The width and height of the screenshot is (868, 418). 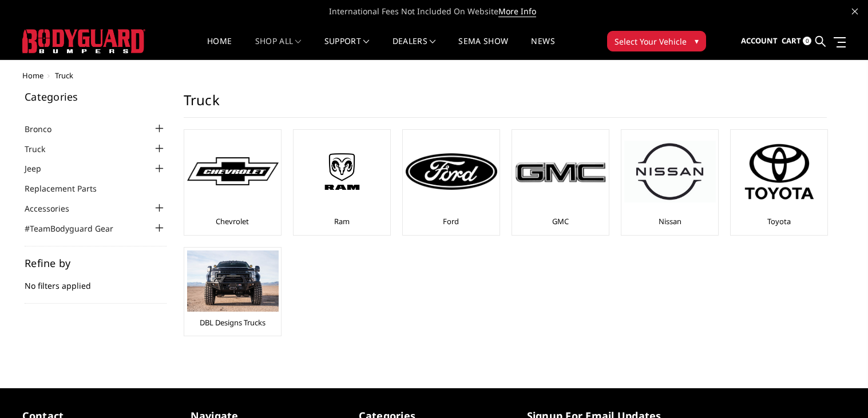 What do you see at coordinates (232, 322) in the screenshot?
I see `a: DBL Designs Trucks` at bounding box center [232, 322].